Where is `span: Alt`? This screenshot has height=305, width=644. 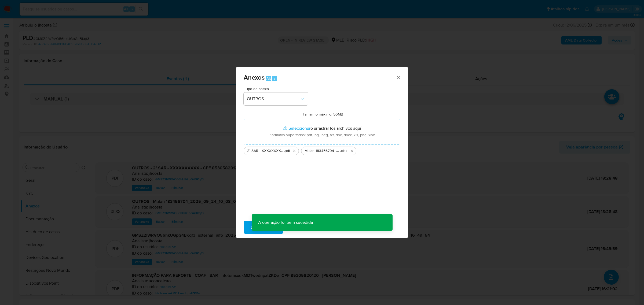 span: Alt is located at coordinates (269, 78).